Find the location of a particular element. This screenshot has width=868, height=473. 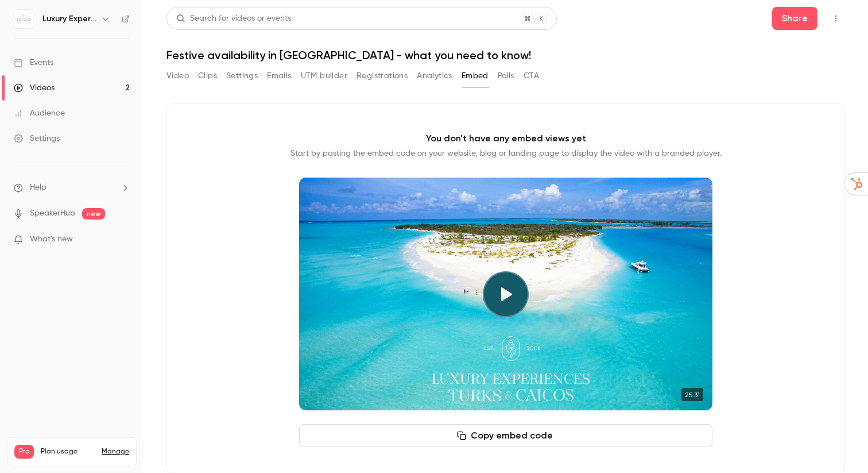

span: What's new is located at coordinates (51, 239).